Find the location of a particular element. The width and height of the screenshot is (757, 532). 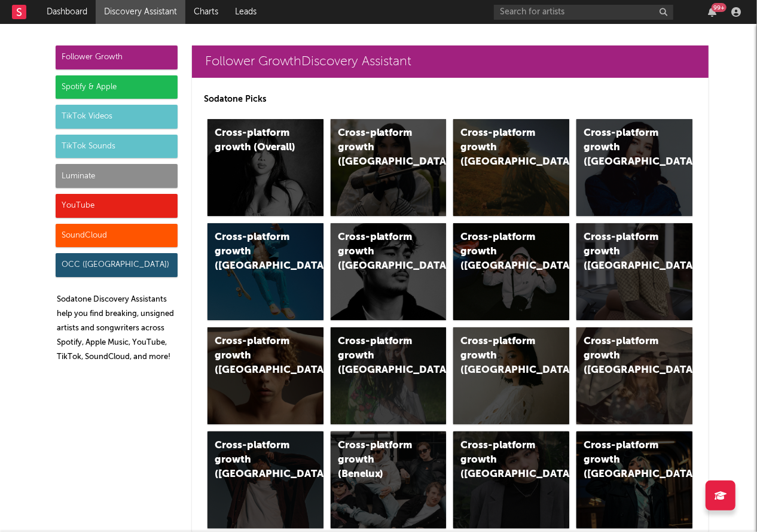

button: 99+ is located at coordinates (712, 12).